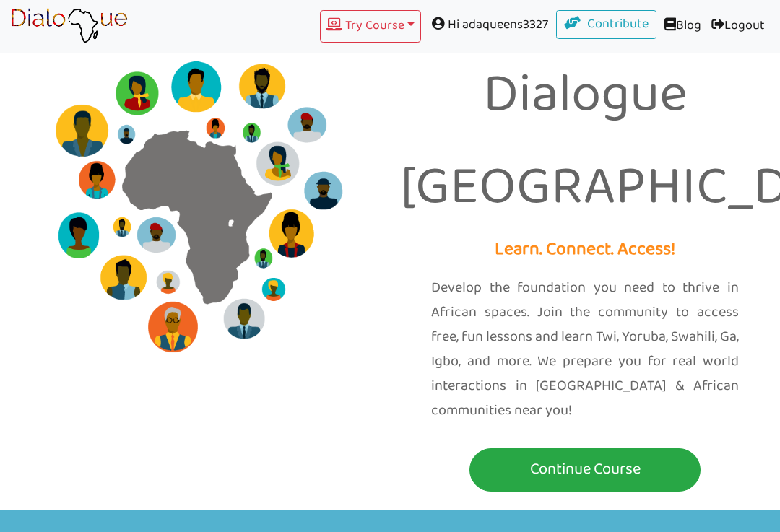 The height and width of the screenshot is (532, 780). I want to click on span: Hi adaqueens3327, so click(488, 24).